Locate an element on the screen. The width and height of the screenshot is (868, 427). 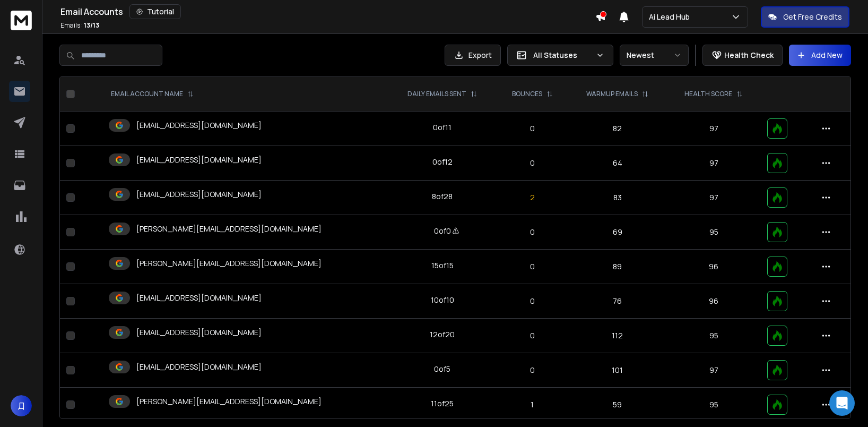
div: 10 of 10 is located at coordinates (443, 300).